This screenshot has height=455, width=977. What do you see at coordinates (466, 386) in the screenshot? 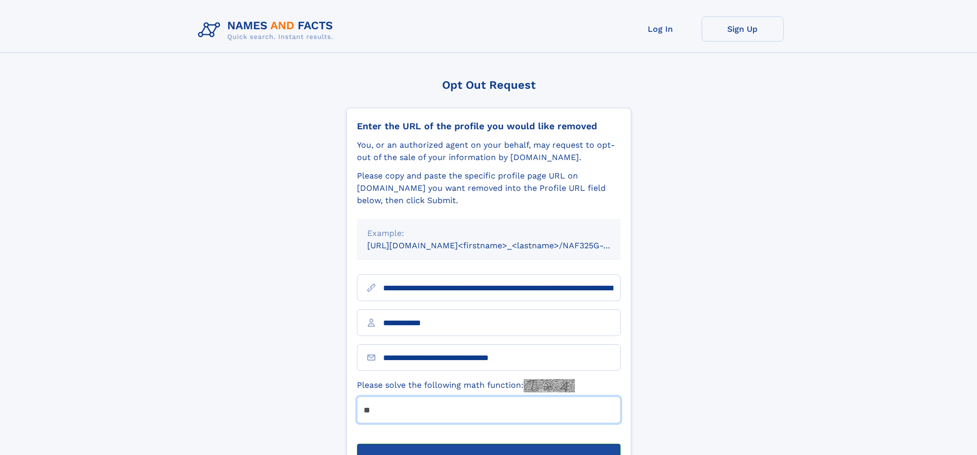
I see `label: Please solve the following math function:` at bounding box center [466, 386].